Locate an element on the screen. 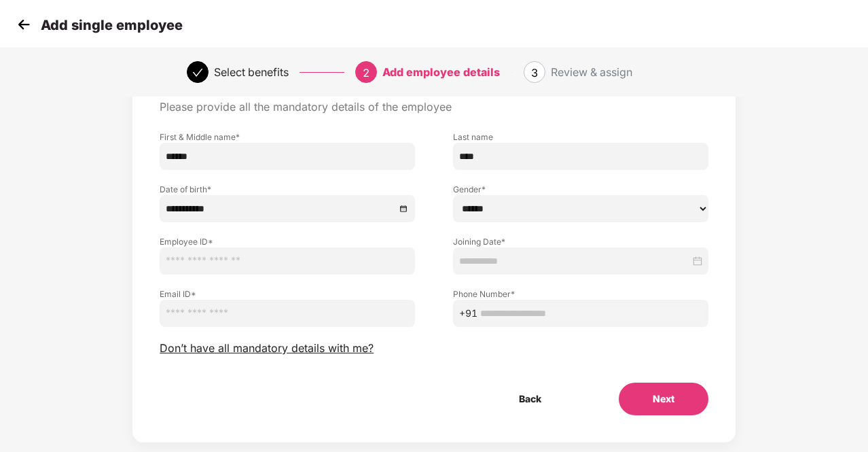  span: 2 is located at coordinates (366, 73).